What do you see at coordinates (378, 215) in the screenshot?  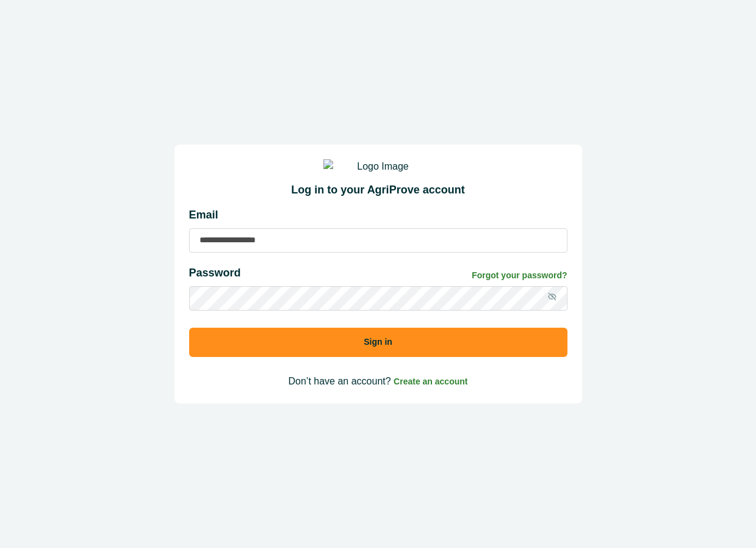 I see `p: Email` at bounding box center [378, 215].